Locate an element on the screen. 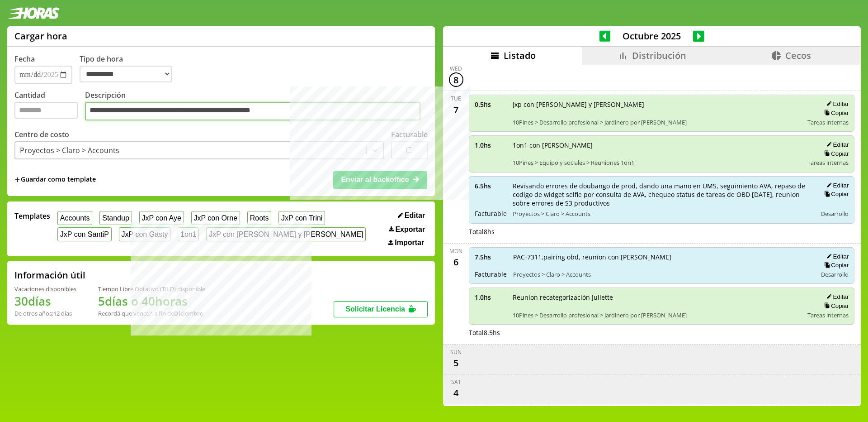  div: Proyectos > Claro > Accounts is located at coordinates (69, 150).